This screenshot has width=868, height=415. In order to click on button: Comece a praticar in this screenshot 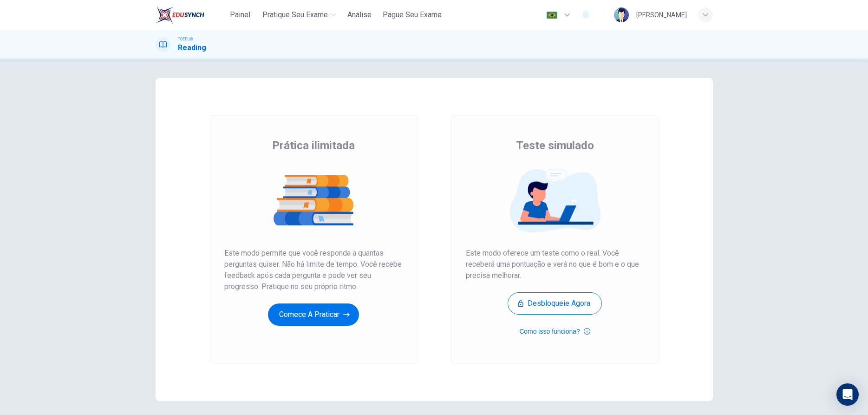, I will do `click(314, 315)`.